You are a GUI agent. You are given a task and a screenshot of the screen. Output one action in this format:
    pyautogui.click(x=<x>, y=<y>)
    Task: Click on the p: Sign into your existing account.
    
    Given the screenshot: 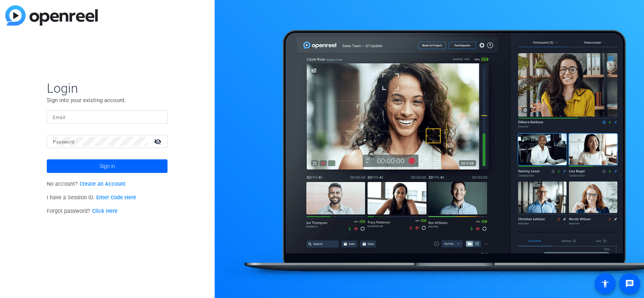 What is the action you would take?
    pyautogui.click(x=107, y=100)
    